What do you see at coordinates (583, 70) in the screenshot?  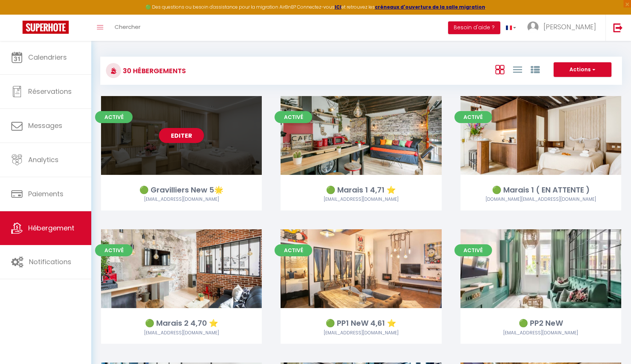 I see `button: Actions` at bounding box center [583, 70].